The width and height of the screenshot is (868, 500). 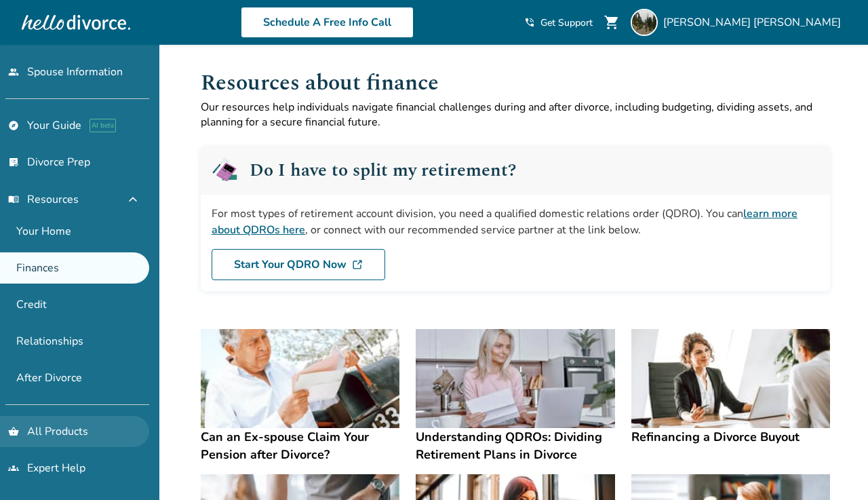 I want to click on a: Start Your QDRO Now, so click(x=299, y=265).